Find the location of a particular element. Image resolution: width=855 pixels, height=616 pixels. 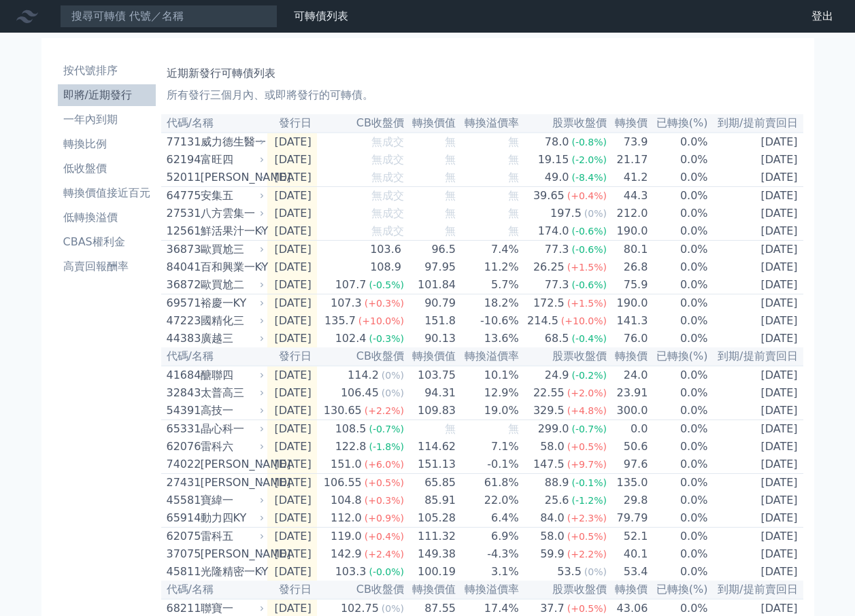

div: 114.2 is located at coordinates (363, 376).